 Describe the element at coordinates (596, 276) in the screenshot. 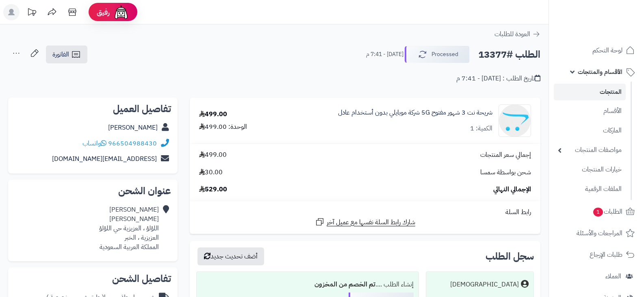

I see `a: العملاء` at that location.